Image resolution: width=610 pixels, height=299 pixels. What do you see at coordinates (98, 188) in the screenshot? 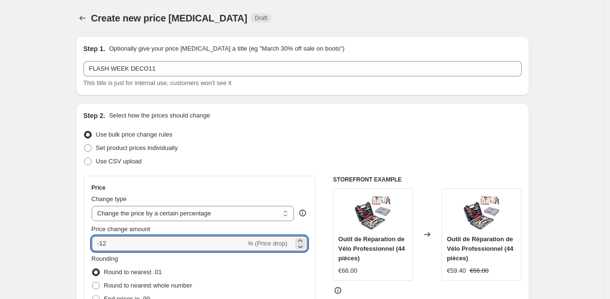
I see `h3: Price` at bounding box center [98, 188].